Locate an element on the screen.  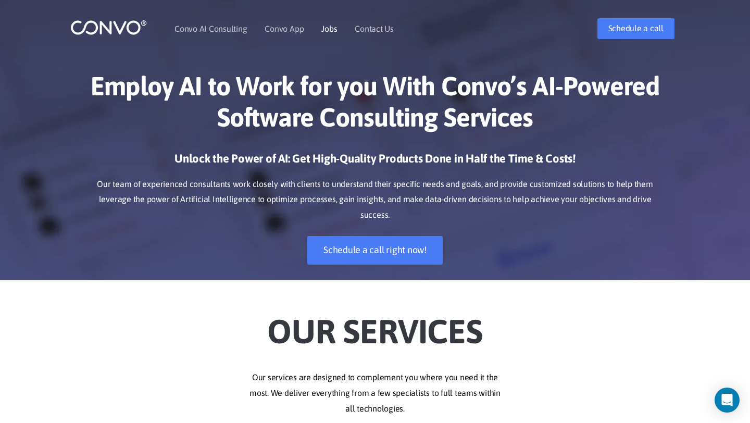
a: Jobs is located at coordinates (329, 29).